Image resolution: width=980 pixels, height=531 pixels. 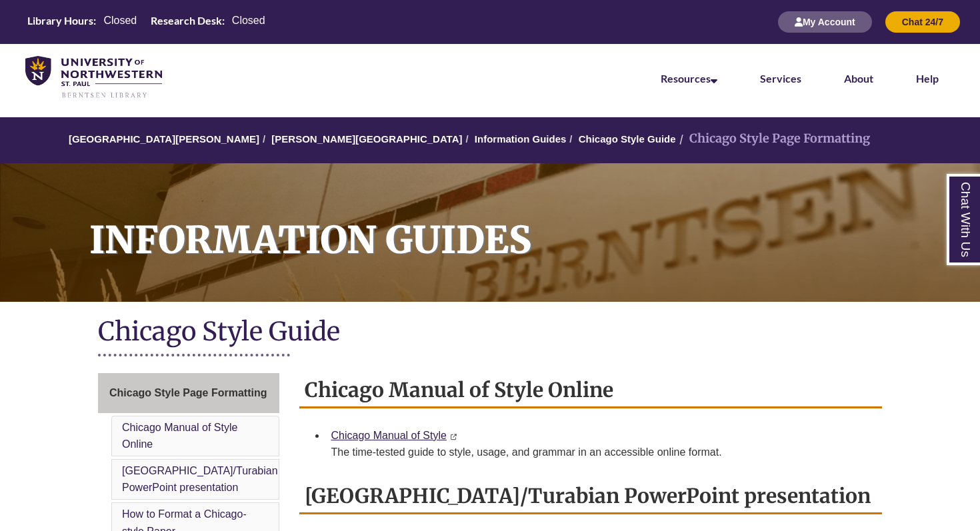 What do you see at coordinates (772, 138) in the screenshot?
I see `li: Chicago Style Page Formatting` at bounding box center [772, 138].